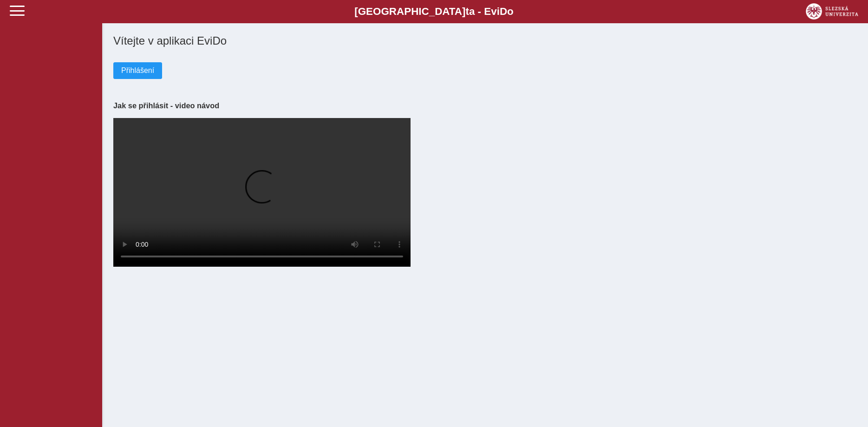 This screenshot has width=868, height=427. I want to click on span: o, so click(510, 11).